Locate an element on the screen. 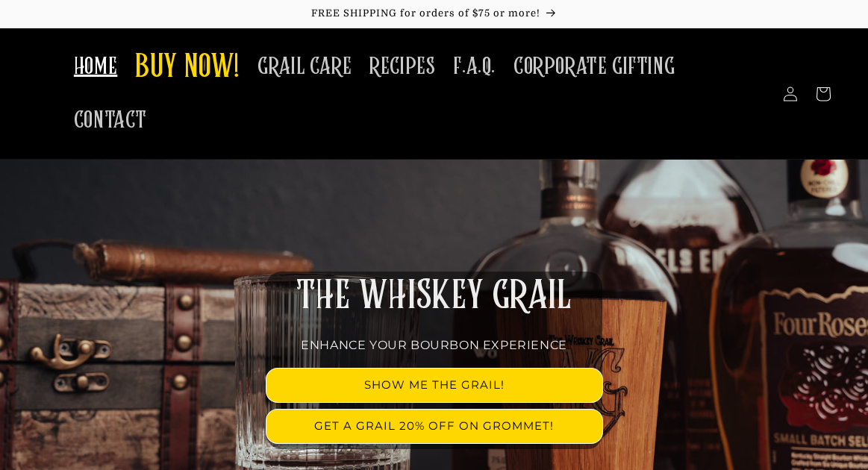 Image resolution: width=868 pixels, height=470 pixels. span: HOME is located at coordinates (96, 66).